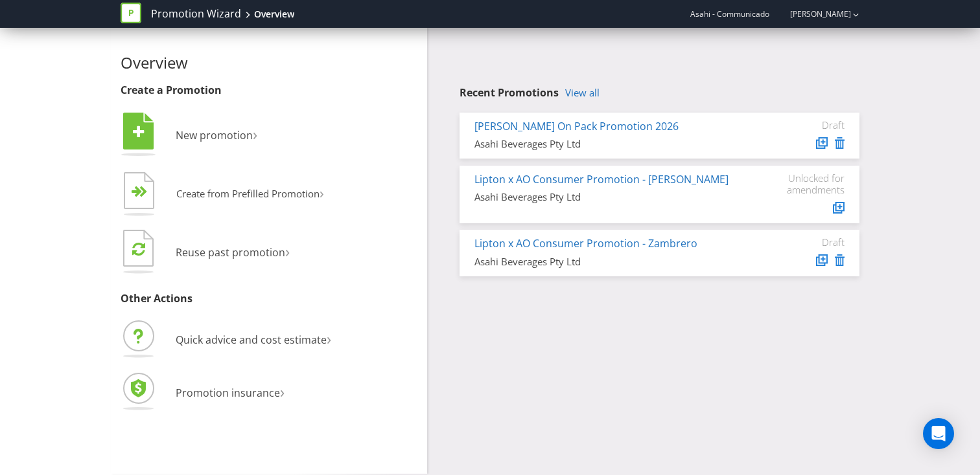 Image resolution: width=980 pixels, height=475 pixels. I want to click on span: Promotion insurance, so click(228, 393).